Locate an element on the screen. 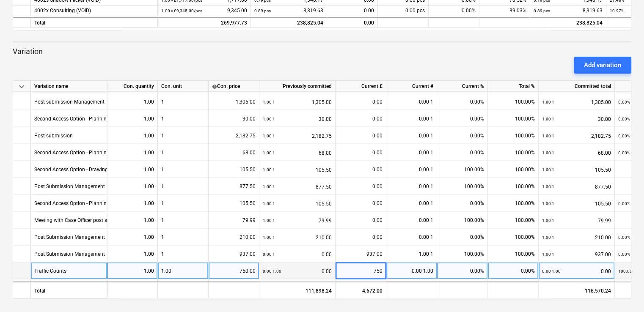 This screenshot has width=644, height=312. div: 68.00 is located at coordinates (576, 152).